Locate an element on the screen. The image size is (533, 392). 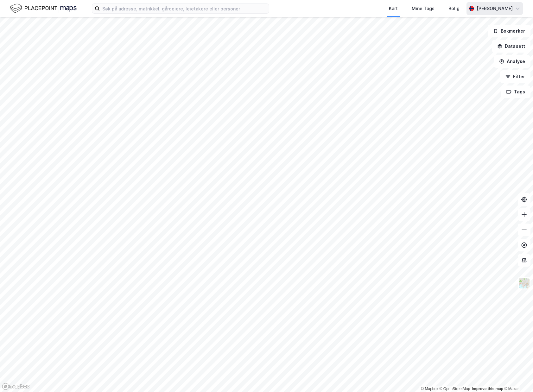
div: Kontrollprogram for chat is located at coordinates (517, 377).